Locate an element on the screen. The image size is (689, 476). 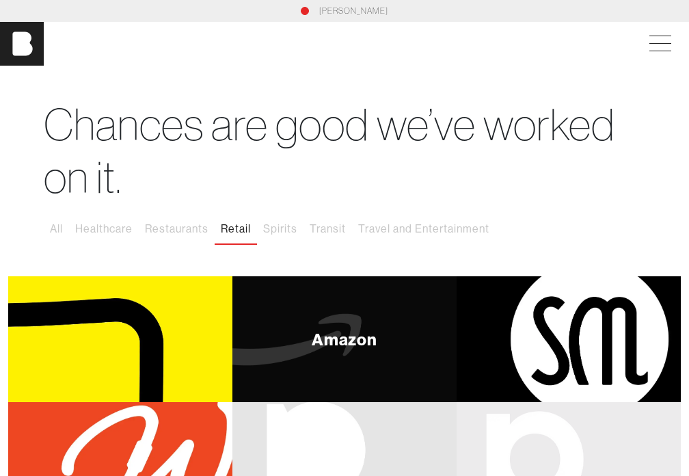
button: Restaurants is located at coordinates (176, 229).